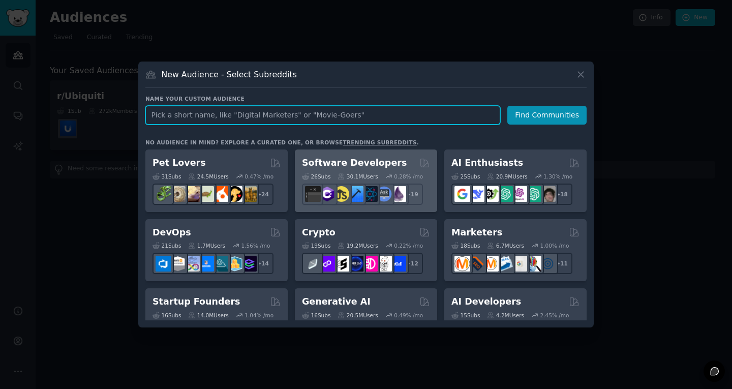  What do you see at coordinates (192, 194) in the screenshot?
I see `img: leopardgeckos` at bounding box center [192, 194].